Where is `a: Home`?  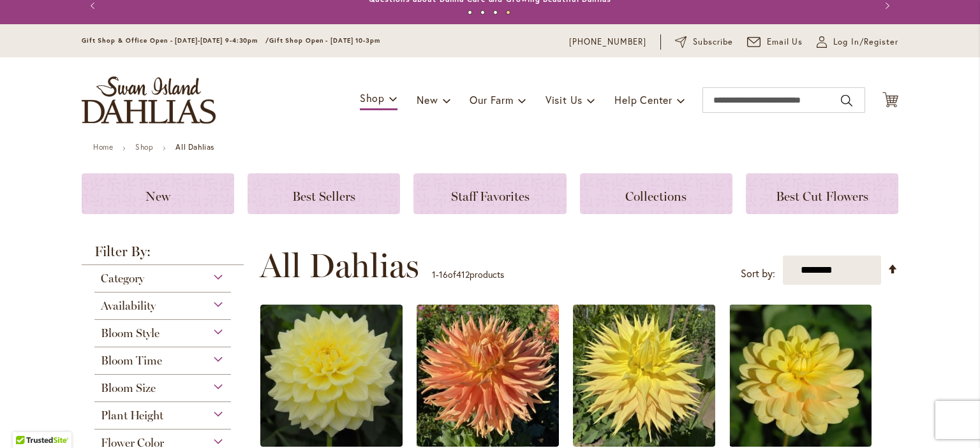 a: Home is located at coordinates (103, 147).